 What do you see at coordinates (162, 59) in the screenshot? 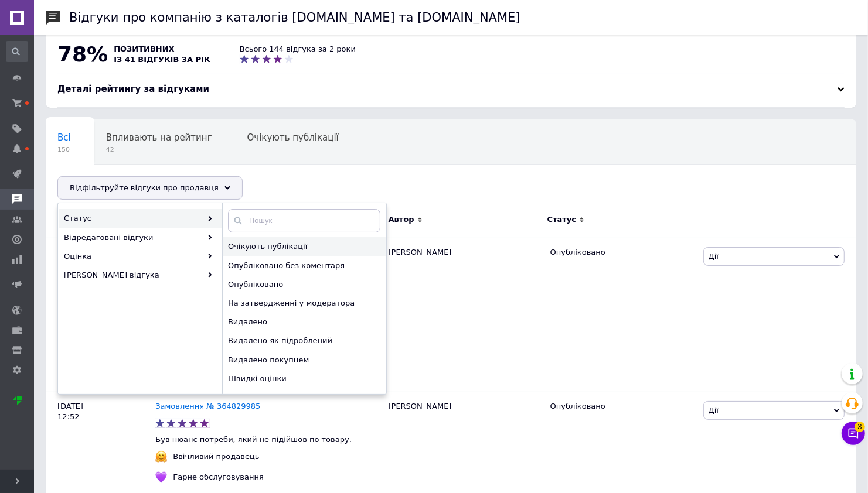
I see `span: із 41 відгуків за рік` at bounding box center [162, 59].